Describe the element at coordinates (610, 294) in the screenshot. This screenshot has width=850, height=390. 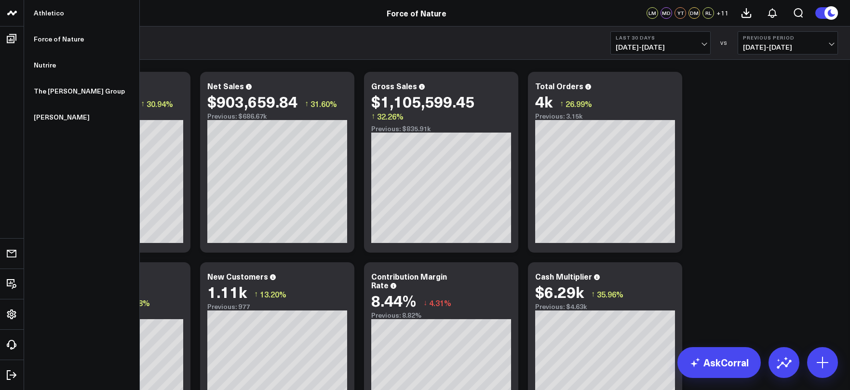
I see `span: 35.96%` at that location.